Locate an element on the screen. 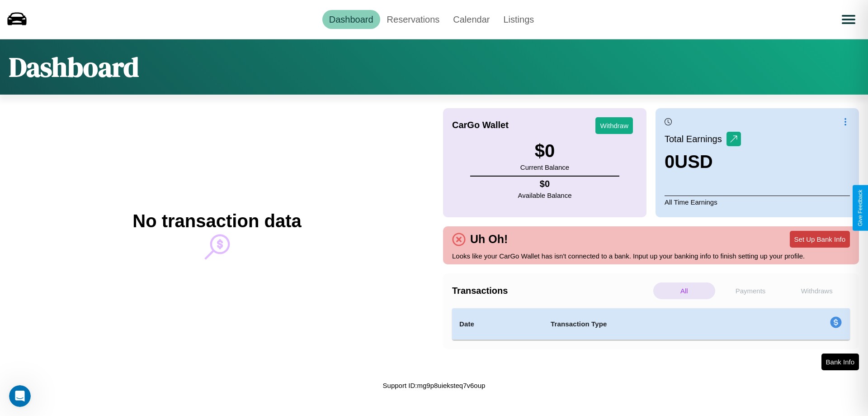 Image resolution: width=868 pixels, height=416 pixels. button: Set Up Bank Info is located at coordinates (820, 239).